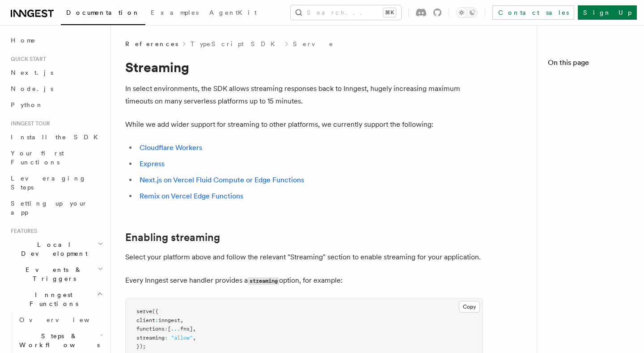 The image size is (644, 353). I want to click on a: Documentation, so click(103, 14).